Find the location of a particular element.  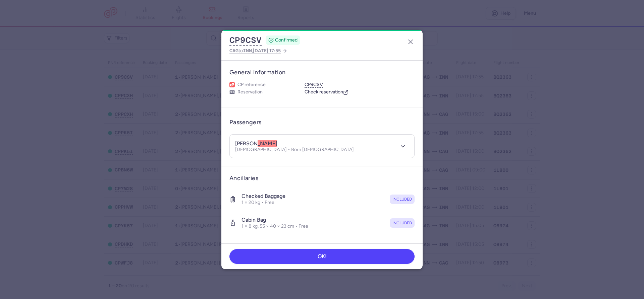

h3: General information is located at coordinates (322, 73).